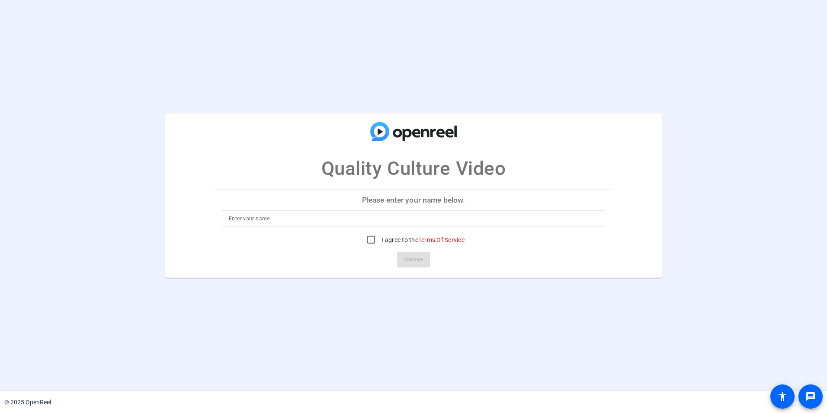 This screenshot has height=413, width=827. What do you see at coordinates (783, 396) in the screenshot?
I see `mat-icon: accessibility` at bounding box center [783, 396].